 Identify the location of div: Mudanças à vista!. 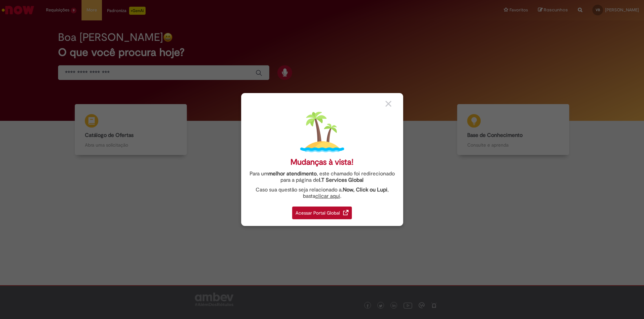
(322, 162).